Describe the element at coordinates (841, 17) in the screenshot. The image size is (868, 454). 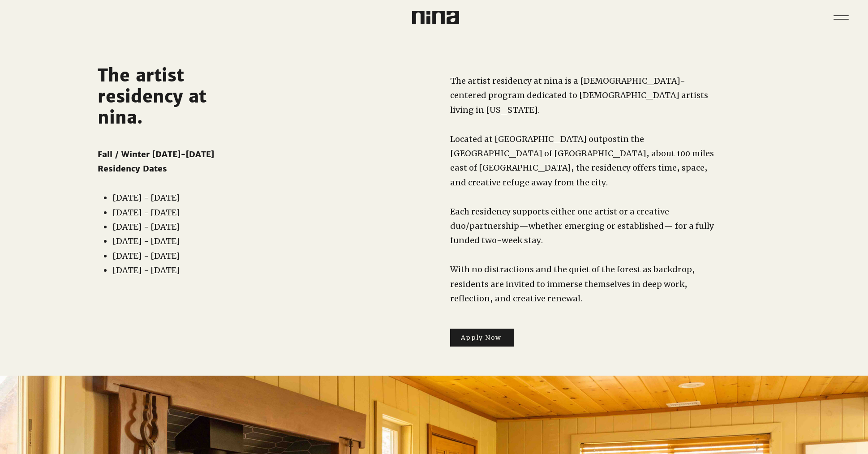
I see `nav: Site` at that location.